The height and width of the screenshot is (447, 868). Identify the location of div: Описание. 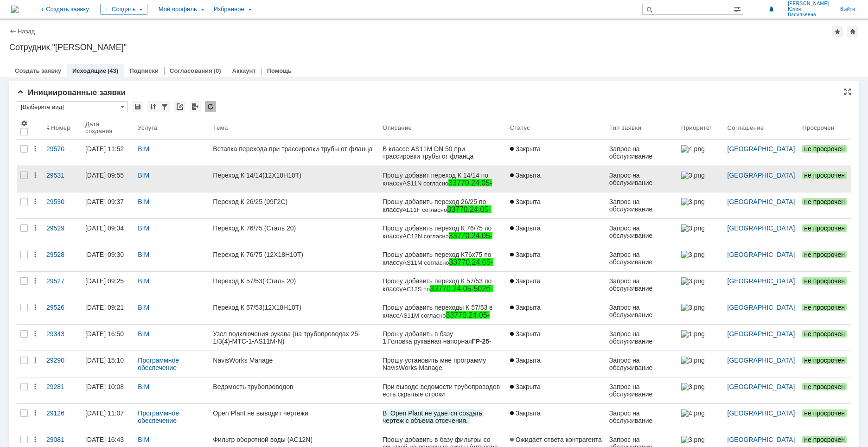
(397, 128).